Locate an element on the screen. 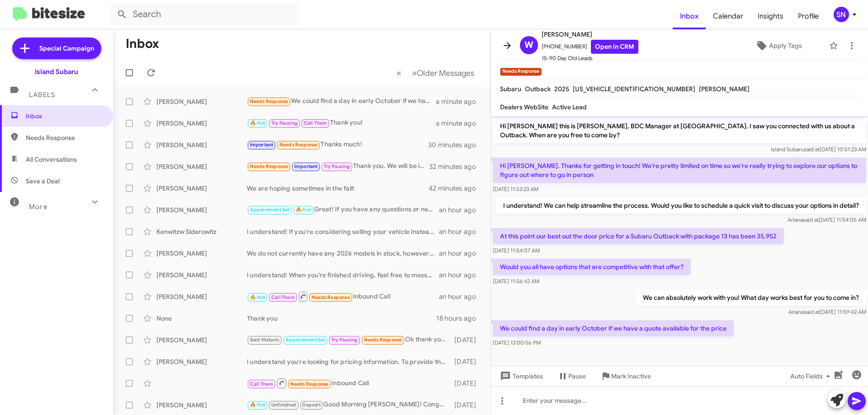  p: Would you all have options that are competitive with that offer? is located at coordinates (592, 267).